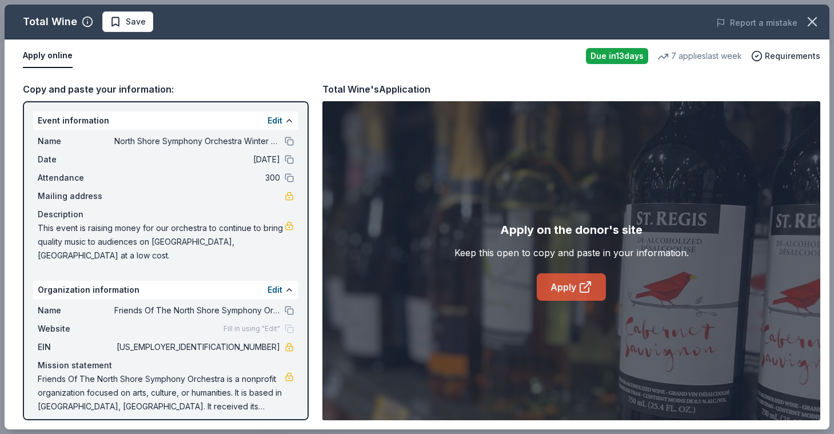 The width and height of the screenshot is (834, 434). What do you see at coordinates (617, 56) in the screenshot?
I see `div: Due in 13 days` at bounding box center [617, 56].